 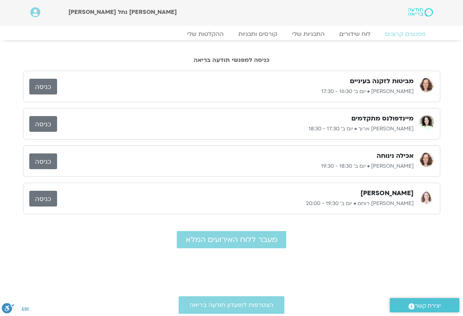 What do you see at coordinates (382, 81) in the screenshot?
I see `h3: מביטות לזקנה בעיניים` at bounding box center [382, 81].